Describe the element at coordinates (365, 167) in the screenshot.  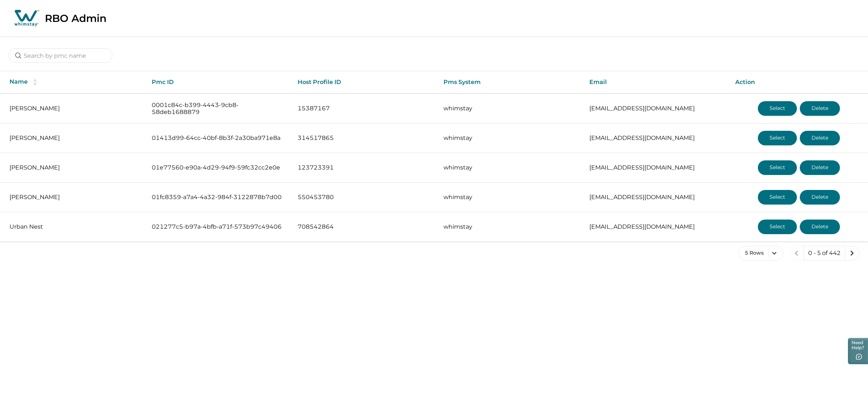
I see `p: 123723391` at that location.